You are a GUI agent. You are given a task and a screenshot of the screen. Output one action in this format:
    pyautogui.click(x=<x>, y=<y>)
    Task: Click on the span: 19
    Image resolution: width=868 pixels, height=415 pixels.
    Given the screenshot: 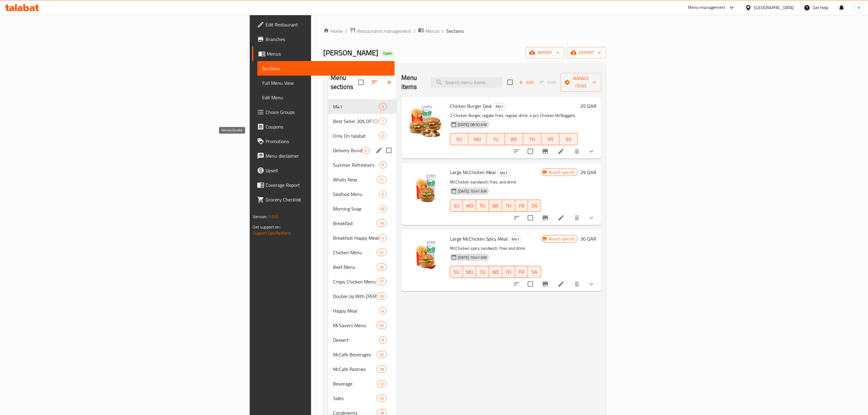 What is the action you would take?
    pyautogui.click(x=381, y=223)
    